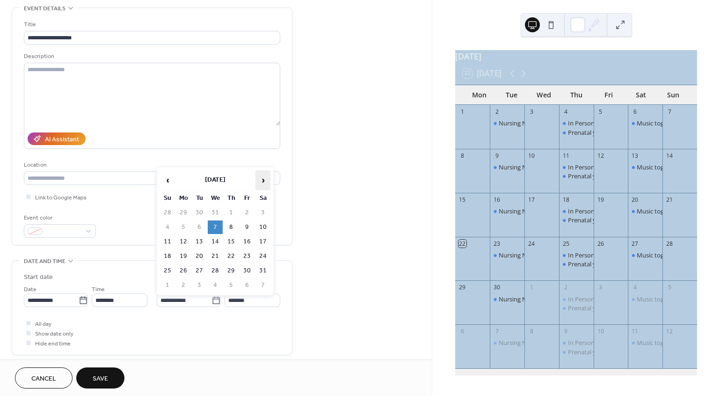 The image size is (720, 396). I want to click on th: Fr, so click(247, 198).